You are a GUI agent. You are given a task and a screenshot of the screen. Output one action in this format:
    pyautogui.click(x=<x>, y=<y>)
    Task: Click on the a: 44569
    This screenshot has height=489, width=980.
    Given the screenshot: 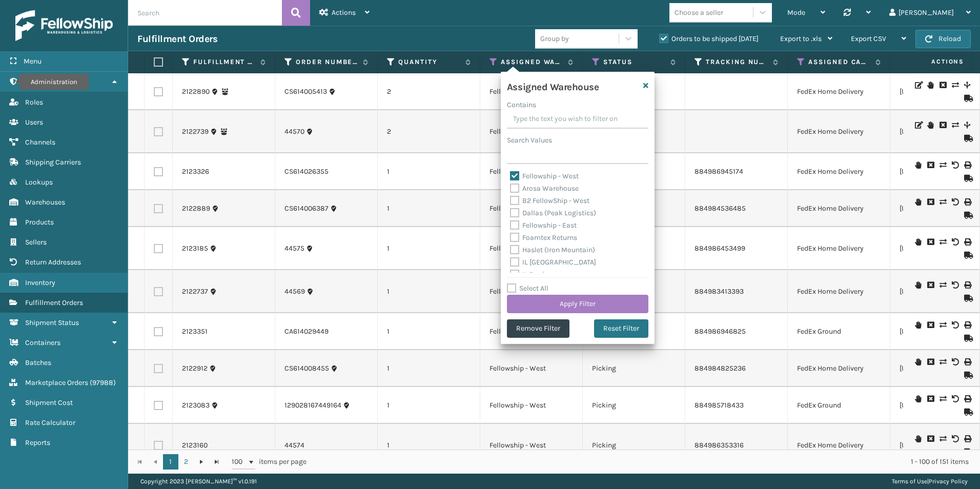 What is the action you would take?
    pyautogui.click(x=295, y=292)
    